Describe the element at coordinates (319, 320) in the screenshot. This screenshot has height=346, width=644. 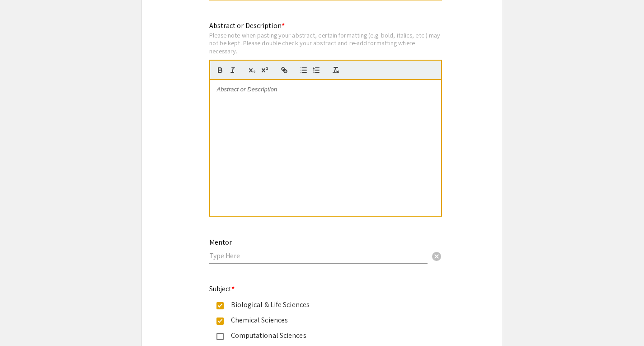
I see `div: Chemical Sciences` at that location.